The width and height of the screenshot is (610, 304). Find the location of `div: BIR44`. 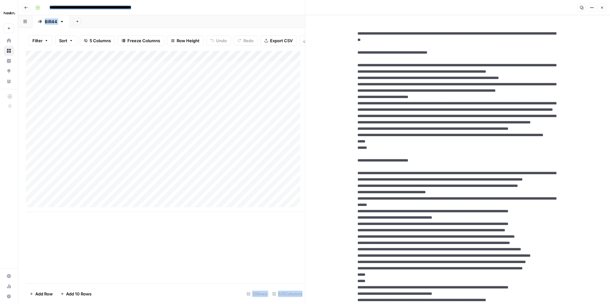

div: BIR44 is located at coordinates (51, 22).